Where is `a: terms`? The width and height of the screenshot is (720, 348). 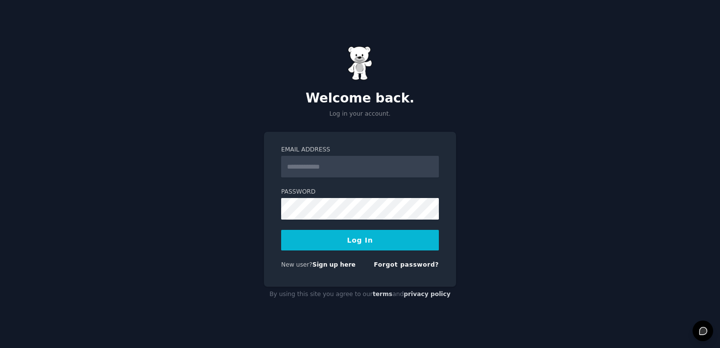
a: terms is located at coordinates (383, 294).